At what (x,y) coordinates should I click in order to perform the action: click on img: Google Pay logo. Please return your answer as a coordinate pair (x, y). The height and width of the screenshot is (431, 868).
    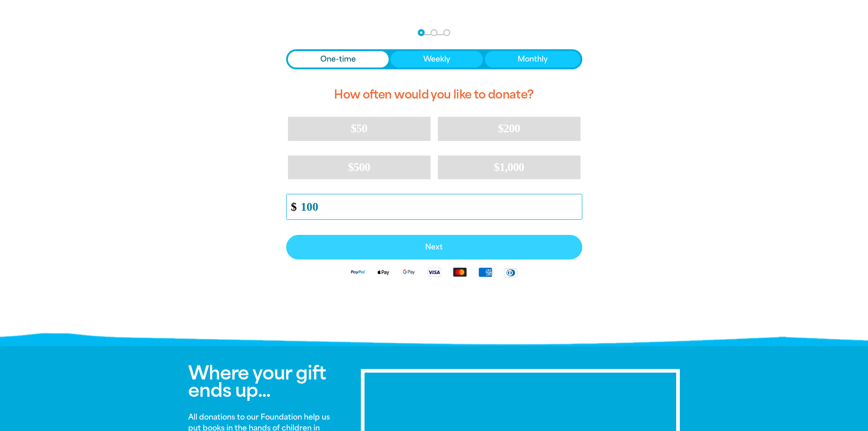
    Looking at the image, I should click on (409, 272).